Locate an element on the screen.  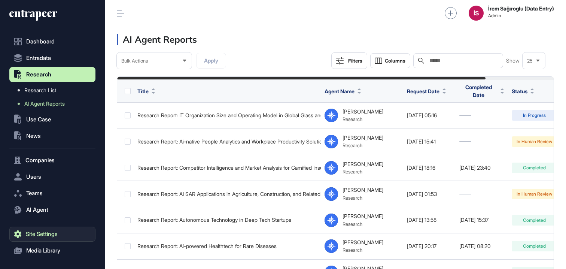
span: 25 is located at coordinates (530, 61).